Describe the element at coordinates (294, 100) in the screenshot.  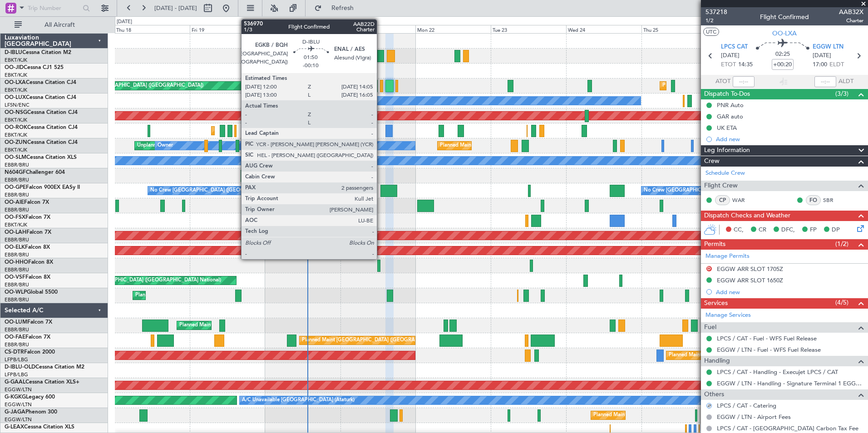
I see `div: No Crew Nancy (Essey)` at that location.